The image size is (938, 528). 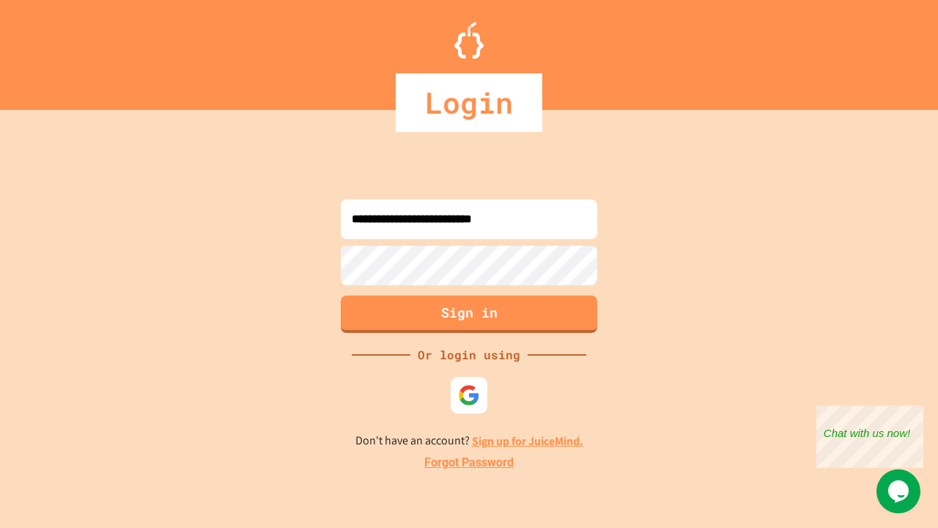 I want to click on img: google-icon.svg, so click(x=469, y=395).